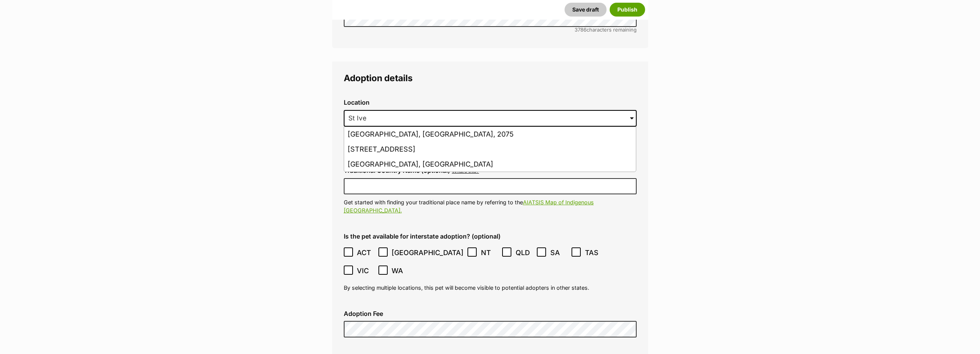 This screenshot has height=354, width=980. Describe the element at coordinates (490, 288) in the screenshot. I see `p: By selecting multiple locations, this pet will become visible to potential adopters in other states.` at that location.